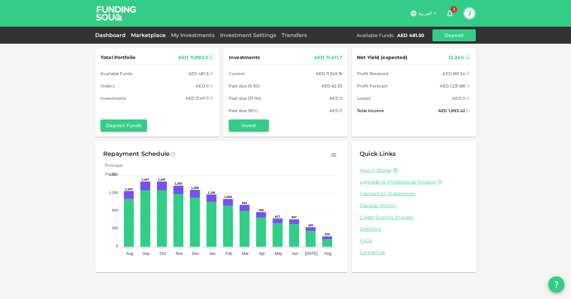 The width and height of the screenshot is (571, 299). Describe the element at coordinates (118, 57) in the screenshot. I see `span: Total Portfolio` at that location.